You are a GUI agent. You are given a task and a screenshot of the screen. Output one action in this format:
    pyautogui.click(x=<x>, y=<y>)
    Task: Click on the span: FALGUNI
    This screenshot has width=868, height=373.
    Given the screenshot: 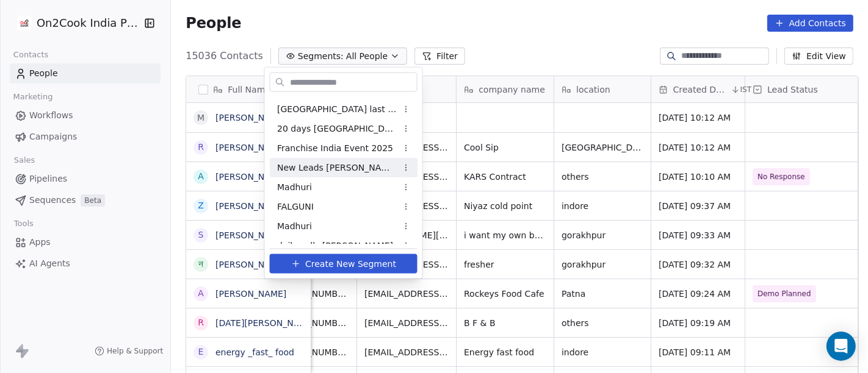 What is the action you would take?
    pyautogui.click(x=295, y=206)
    